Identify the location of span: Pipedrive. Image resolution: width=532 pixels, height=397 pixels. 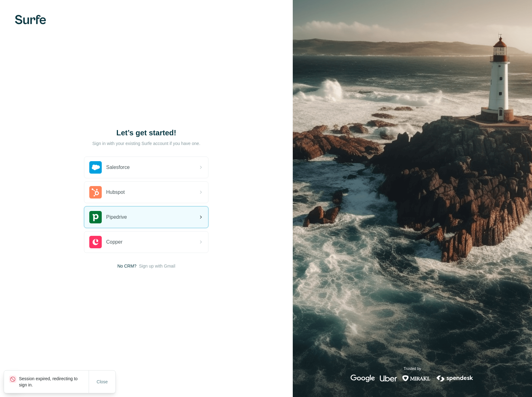
(116, 217).